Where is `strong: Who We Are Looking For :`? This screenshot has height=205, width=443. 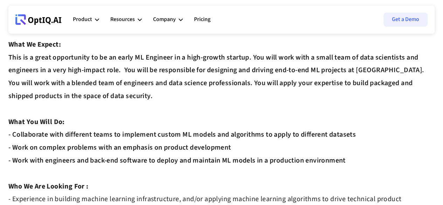 strong: Who We Are Looking For : is located at coordinates (48, 186).